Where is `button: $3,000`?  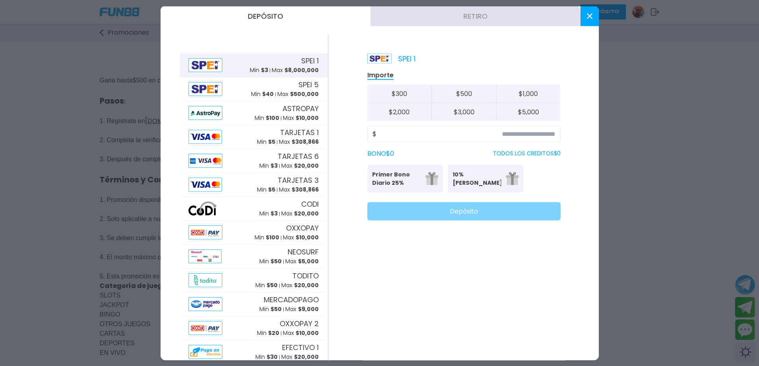 button: $3,000 is located at coordinates (464, 112).